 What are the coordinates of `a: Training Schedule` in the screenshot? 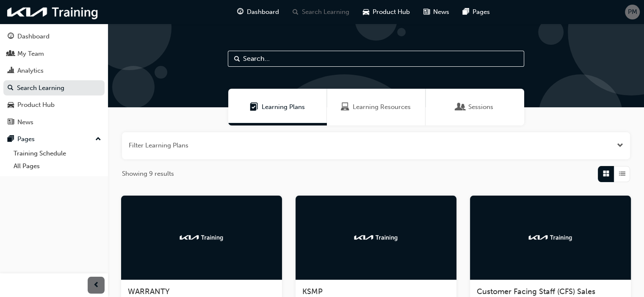 It's located at (57, 153).